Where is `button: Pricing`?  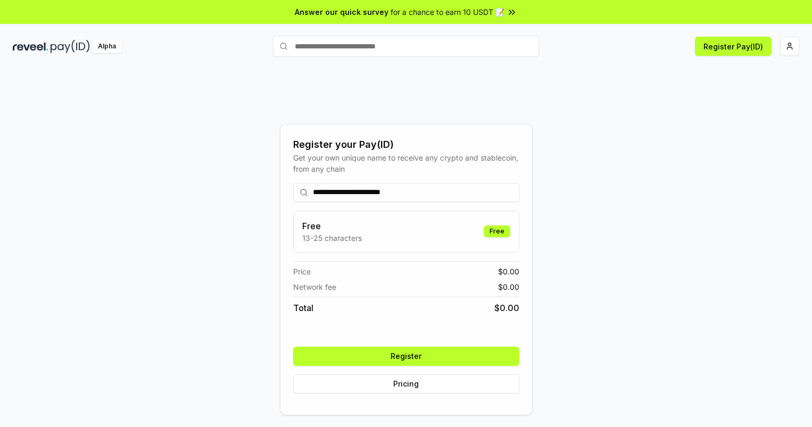
button: Pricing is located at coordinates (406, 384).